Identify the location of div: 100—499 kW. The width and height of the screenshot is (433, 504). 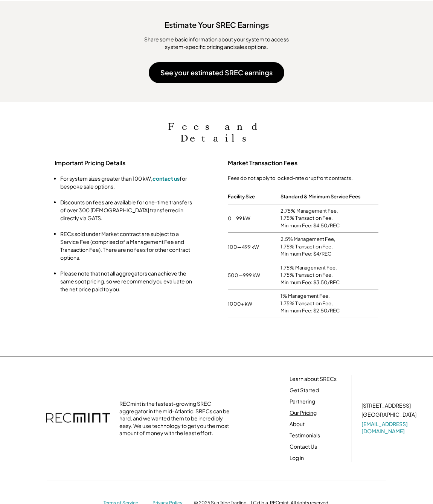
(254, 247).